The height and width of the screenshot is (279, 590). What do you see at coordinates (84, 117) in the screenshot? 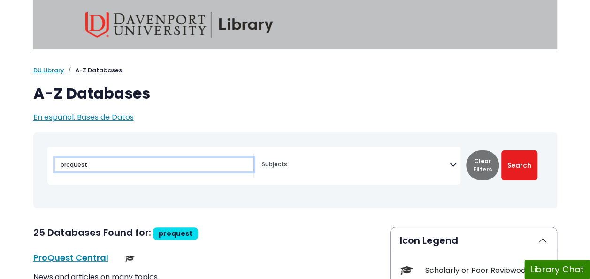
I see `a: En español: Bases de Datos` at bounding box center [84, 117].